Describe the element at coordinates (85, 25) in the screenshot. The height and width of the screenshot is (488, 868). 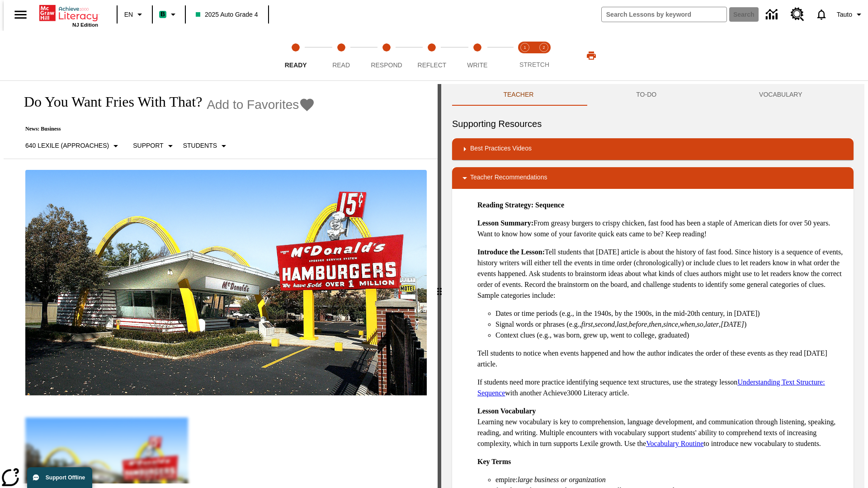
I see `span: NJ Edition` at that location.